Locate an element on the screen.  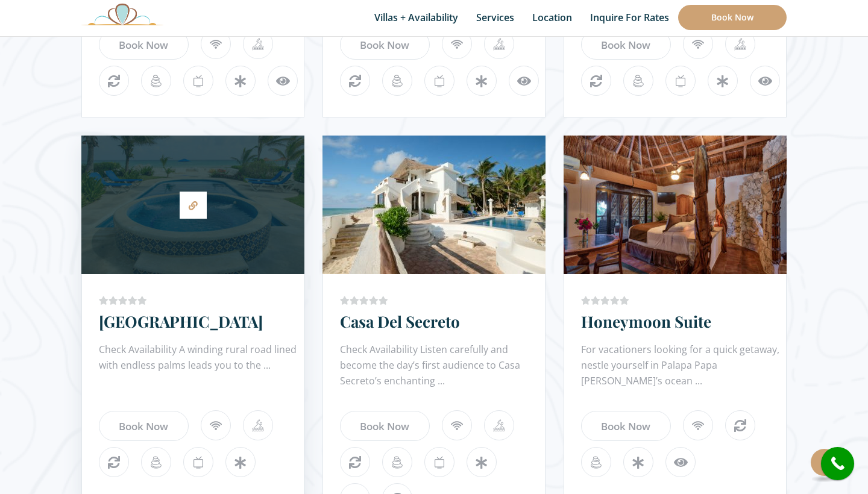
img: Awesome Logo is located at coordinates (123, 14).